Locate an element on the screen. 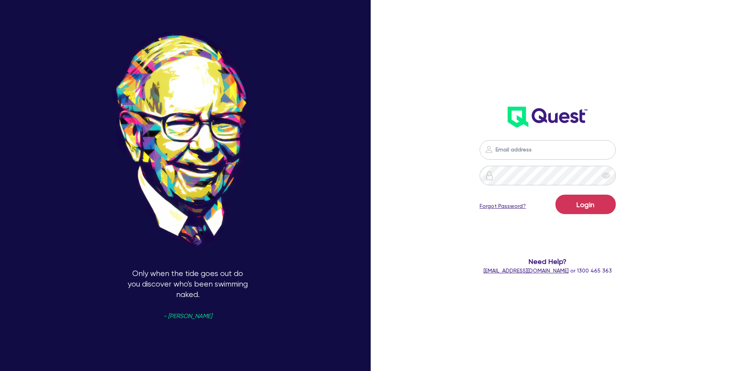  a: Forgot Password? is located at coordinates (503, 206).